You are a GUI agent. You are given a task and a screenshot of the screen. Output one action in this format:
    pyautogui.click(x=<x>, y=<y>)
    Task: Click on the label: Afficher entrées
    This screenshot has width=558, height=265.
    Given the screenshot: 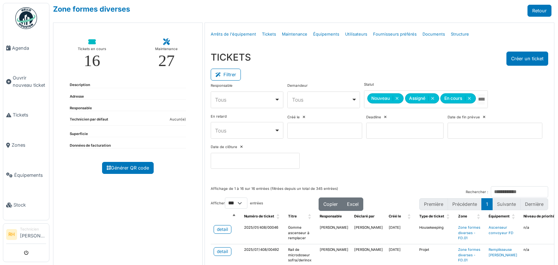 What is the action you would take?
    pyautogui.click(x=237, y=203)
    